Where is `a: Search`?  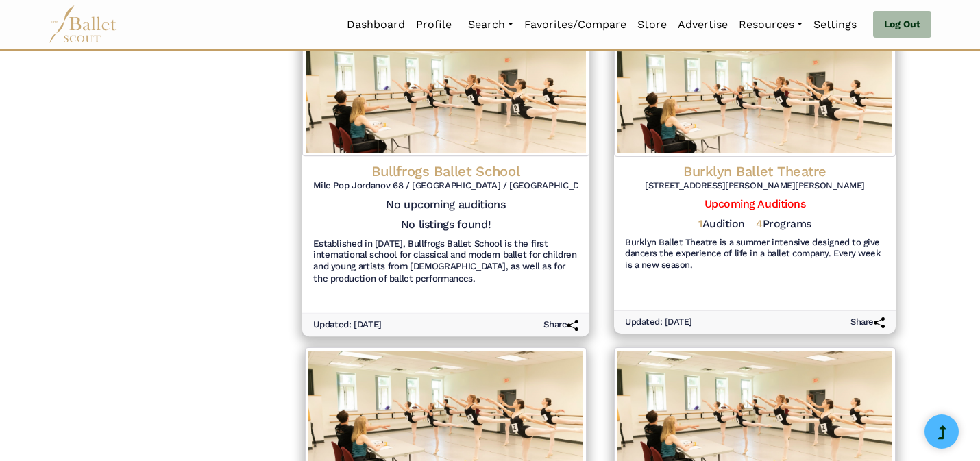
a: Search is located at coordinates (491, 24).